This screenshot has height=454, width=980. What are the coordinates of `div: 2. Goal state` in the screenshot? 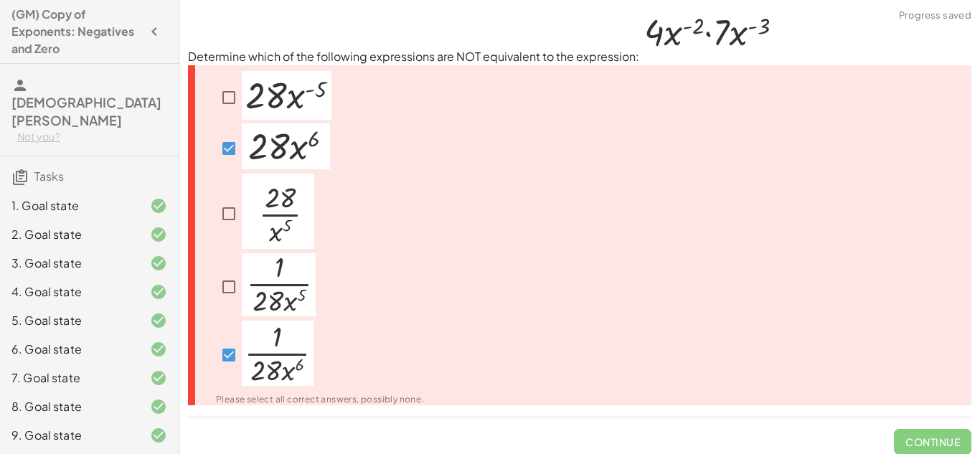 It's located at (69, 235).